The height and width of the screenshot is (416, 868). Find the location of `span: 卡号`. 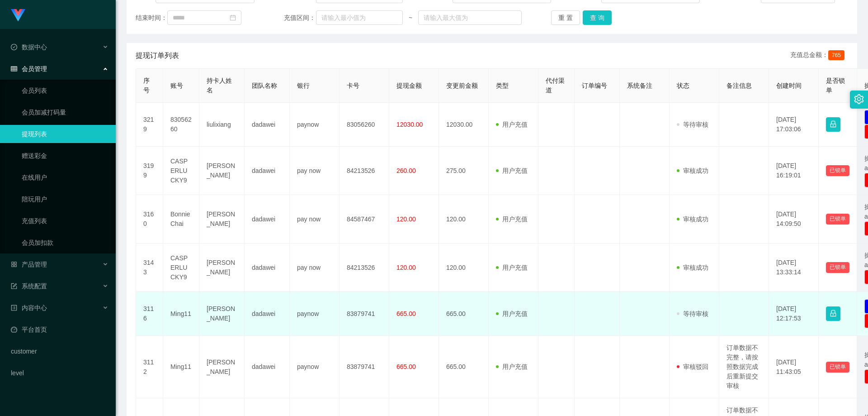

span: 卡号 is located at coordinates (353, 85).